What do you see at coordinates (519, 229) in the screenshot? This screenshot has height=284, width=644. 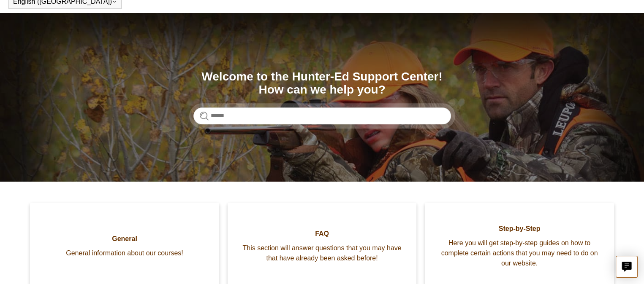 I see `span: Step-by-Step` at bounding box center [519, 229].